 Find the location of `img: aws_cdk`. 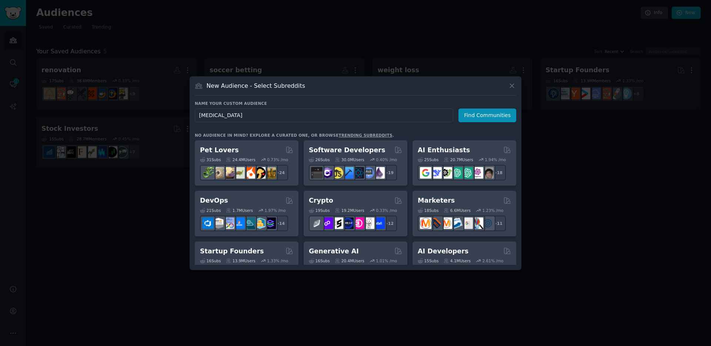

img: aws_cdk is located at coordinates (260, 223).